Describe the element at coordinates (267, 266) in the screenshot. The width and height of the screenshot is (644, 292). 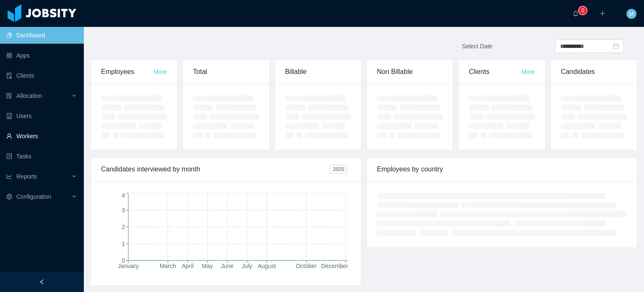
I see `tspan: August` at that location.